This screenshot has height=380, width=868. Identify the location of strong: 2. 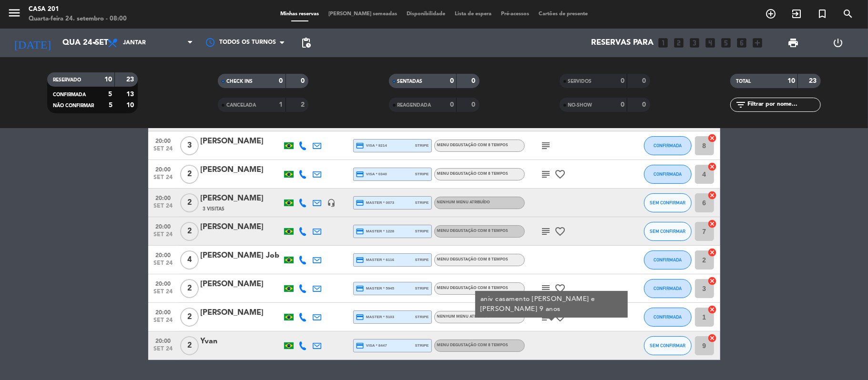
(304, 105).